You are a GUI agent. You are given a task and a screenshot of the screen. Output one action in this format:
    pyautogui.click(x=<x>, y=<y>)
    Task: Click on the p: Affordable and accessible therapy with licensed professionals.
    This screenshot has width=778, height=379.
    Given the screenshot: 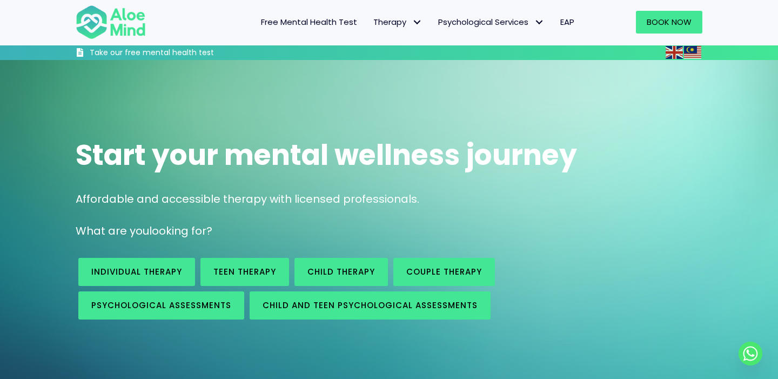 What is the action you would take?
    pyautogui.click(x=389, y=199)
    